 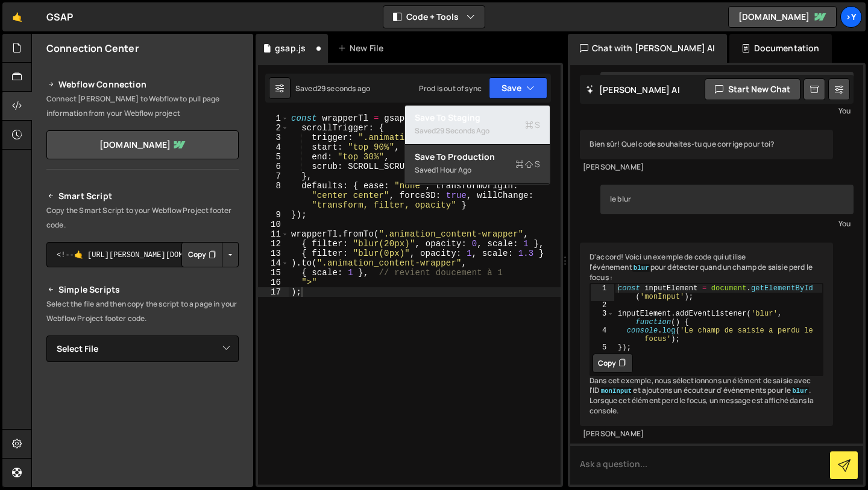 I want to click on div: Button group with nested dropdown, so click(x=209, y=254).